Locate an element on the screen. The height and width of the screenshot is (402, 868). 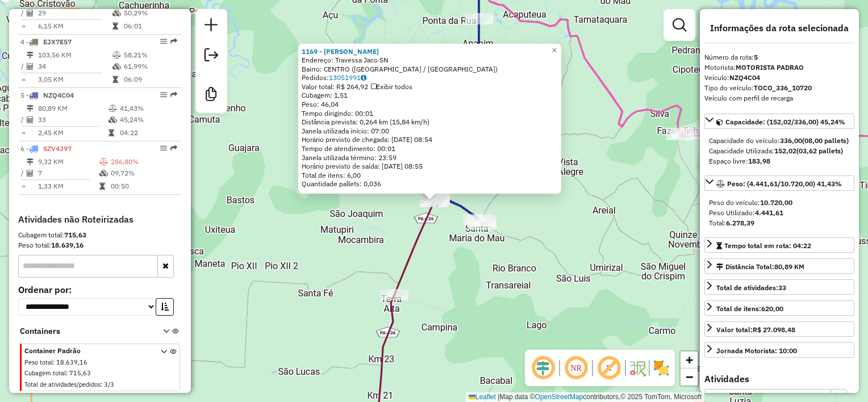
a: Exportar sessão is located at coordinates (211, 56).